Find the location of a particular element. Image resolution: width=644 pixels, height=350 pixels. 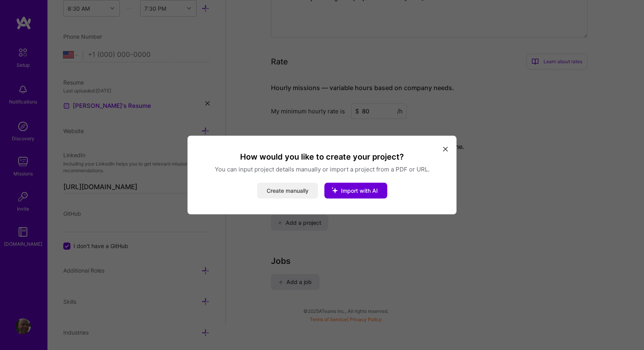

i: icon StarsWhite is located at coordinates (334, 190).